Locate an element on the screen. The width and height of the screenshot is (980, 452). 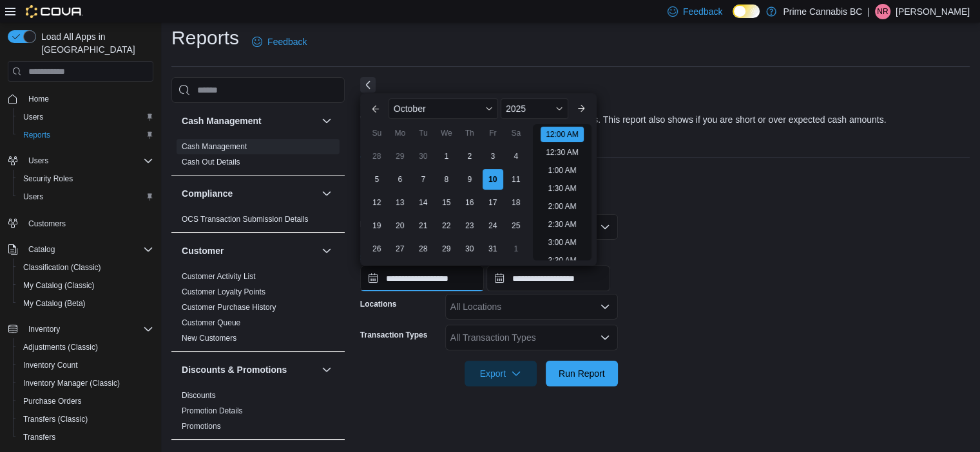
span: Promotions is located at coordinates (201, 426).